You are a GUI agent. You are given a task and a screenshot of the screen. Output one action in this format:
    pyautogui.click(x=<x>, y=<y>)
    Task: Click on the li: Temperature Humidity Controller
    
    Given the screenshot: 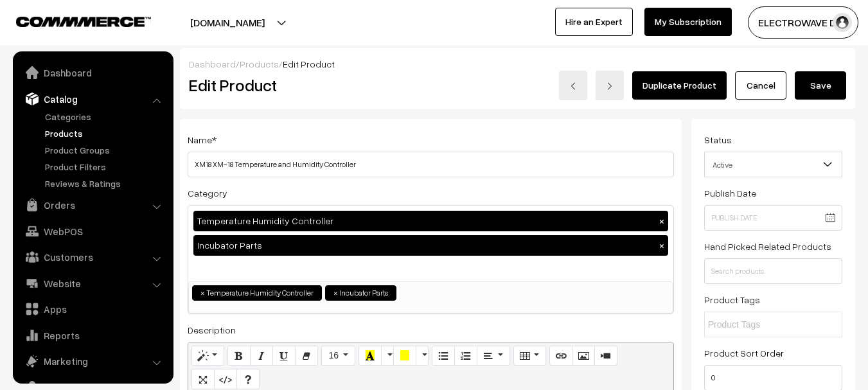 What is the action you would take?
    pyautogui.click(x=257, y=293)
    